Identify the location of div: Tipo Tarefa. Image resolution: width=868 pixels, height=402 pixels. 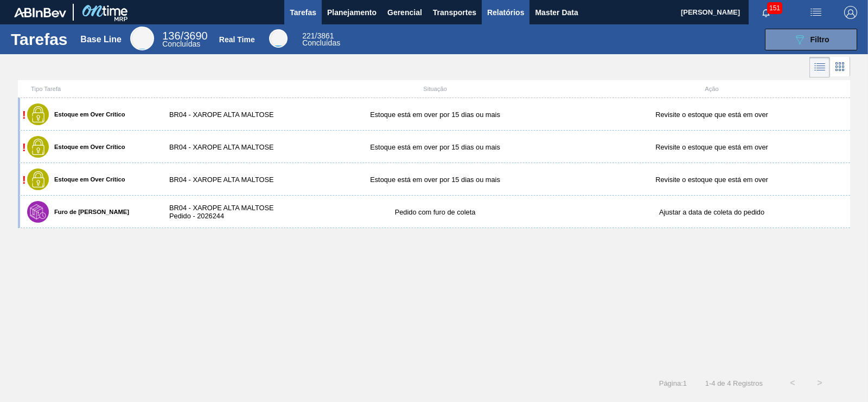
(89, 89).